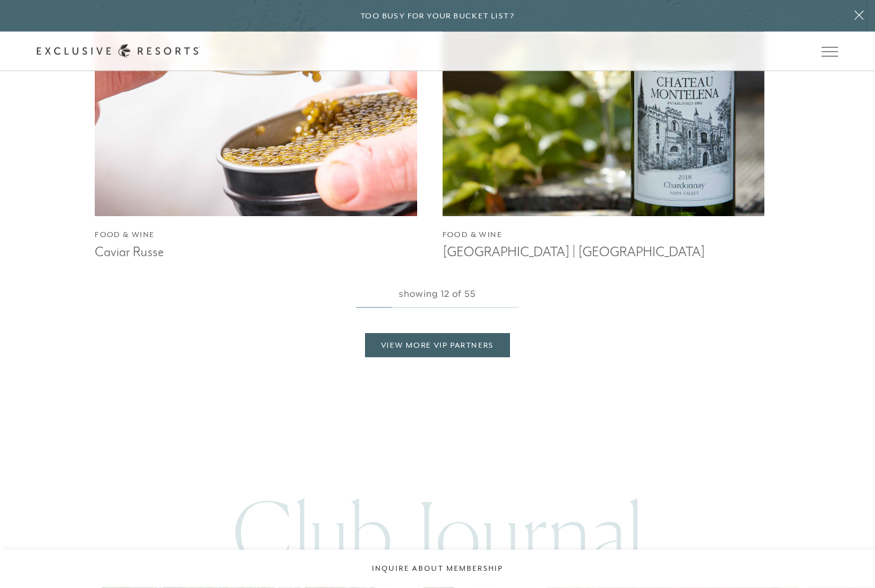 Image resolution: width=875 pixels, height=588 pixels. Describe the element at coordinates (437, 345) in the screenshot. I see `a: View More VIP Partners` at that location.